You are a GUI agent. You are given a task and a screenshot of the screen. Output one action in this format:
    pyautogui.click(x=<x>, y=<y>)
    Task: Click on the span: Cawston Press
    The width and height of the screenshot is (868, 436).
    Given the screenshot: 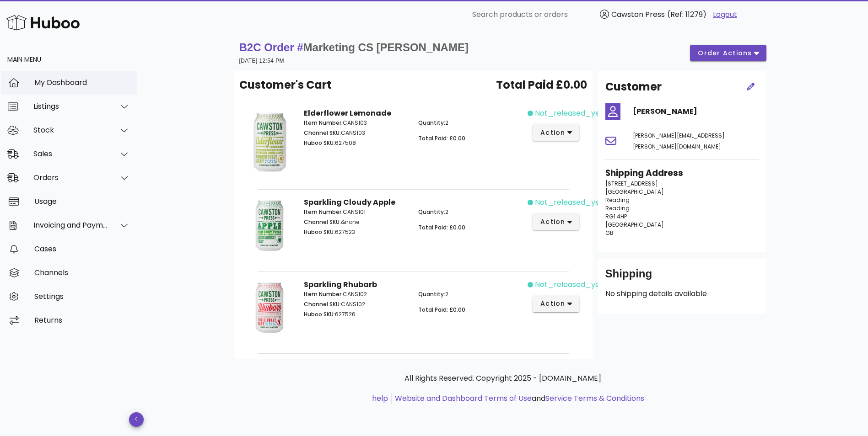 What is the action you would take?
    pyautogui.click(x=638, y=14)
    